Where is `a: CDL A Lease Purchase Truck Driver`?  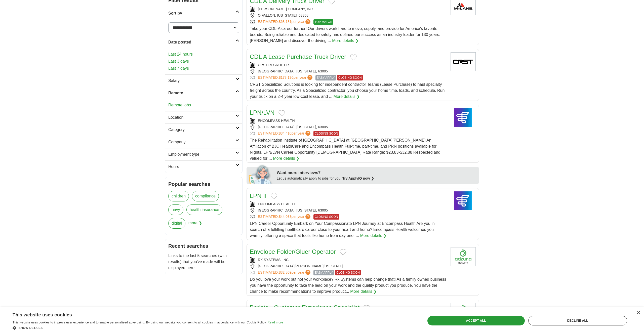 a: CDL A Lease Purchase Truck Driver is located at coordinates (298, 56).